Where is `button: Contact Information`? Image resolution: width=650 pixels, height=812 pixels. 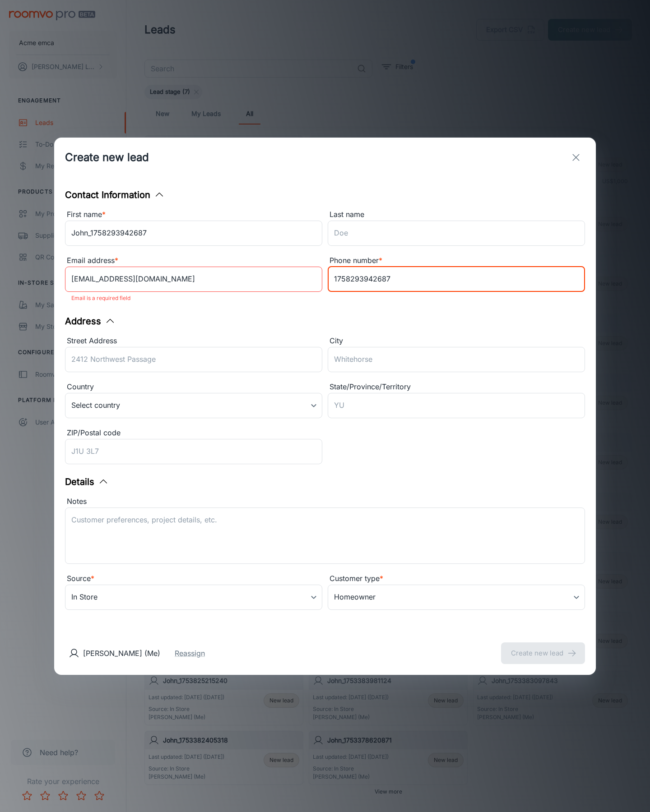
button: Contact Information is located at coordinates (114, 195).